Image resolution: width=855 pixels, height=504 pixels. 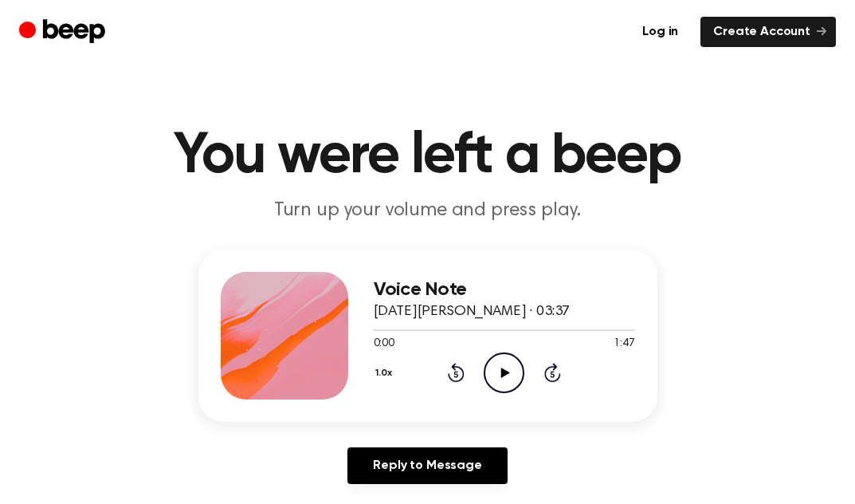 I want to click on p: Turn up your volume and press play., so click(x=428, y=210).